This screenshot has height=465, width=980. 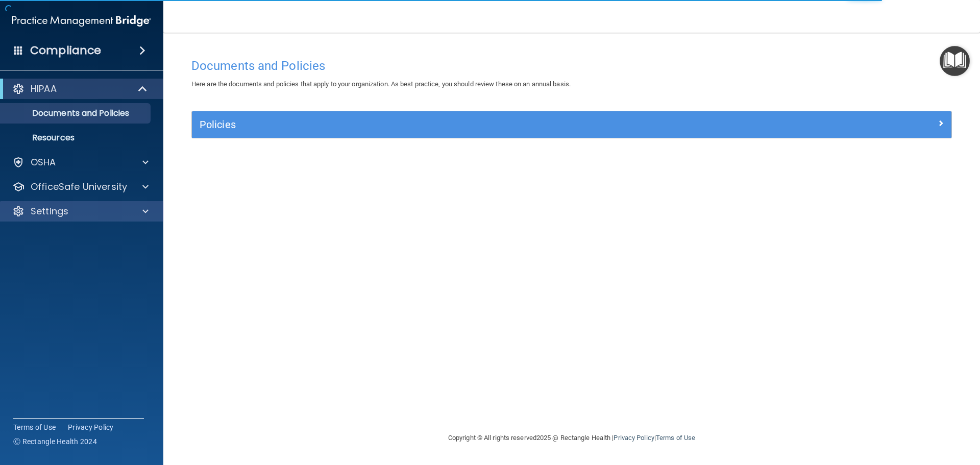 What do you see at coordinates (80, 187) in the screenshot?
I see `a: OfficeSafe University` at bounding box center [80, 187].